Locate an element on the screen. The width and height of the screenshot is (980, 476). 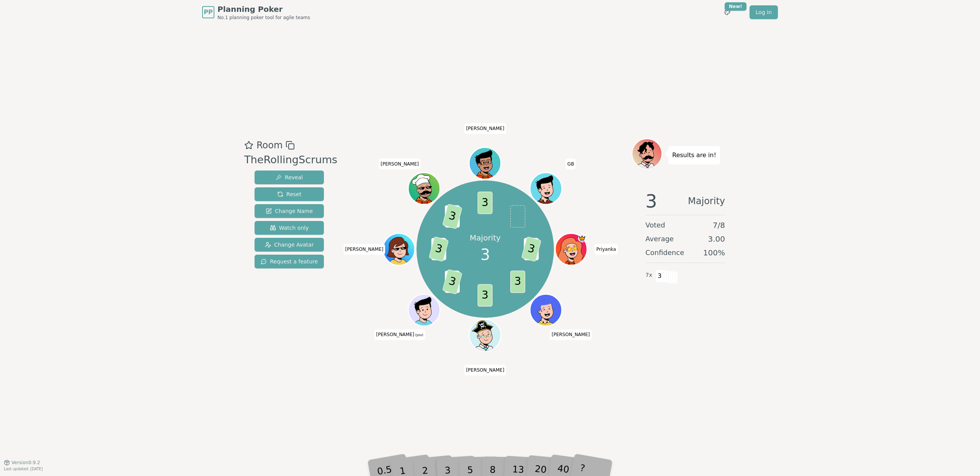
div: New! is located at coordinates (735, 6).